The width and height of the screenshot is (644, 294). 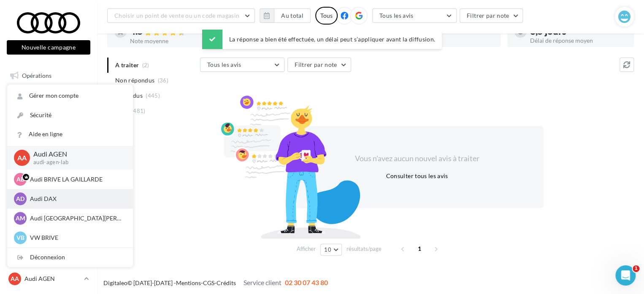 I want to click on div: Taux de réponse, so click(x=445, y=40).